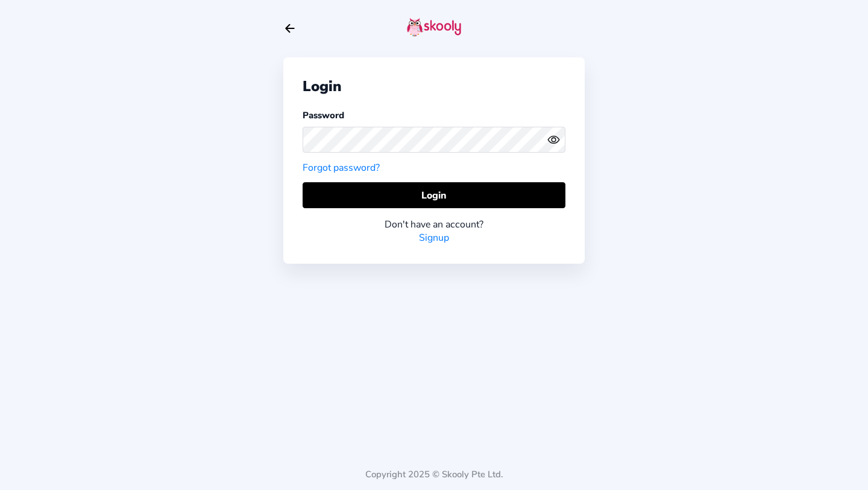 This screenshot has height=490, width=868. Describe the element at coordinates (290, 28) in the screenshot. I see `button: arrow back outline` at that location.